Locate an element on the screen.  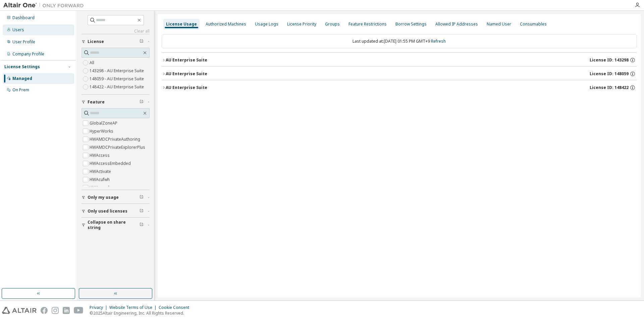
button: License is located at coordinates (116, 42).